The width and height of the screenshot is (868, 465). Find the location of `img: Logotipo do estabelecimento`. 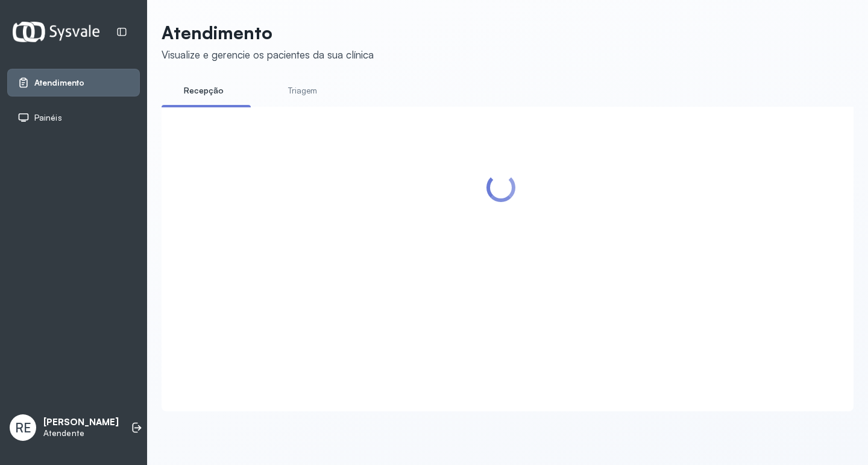

img: Logotipo do estabelecimento is located at coordinates (56, 32).